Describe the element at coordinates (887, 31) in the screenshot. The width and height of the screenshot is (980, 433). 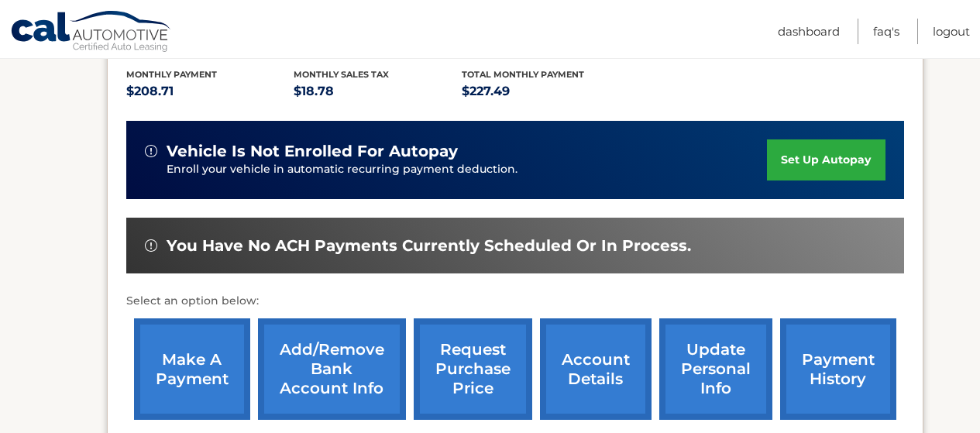
I see `a: FAQ's` at that location.